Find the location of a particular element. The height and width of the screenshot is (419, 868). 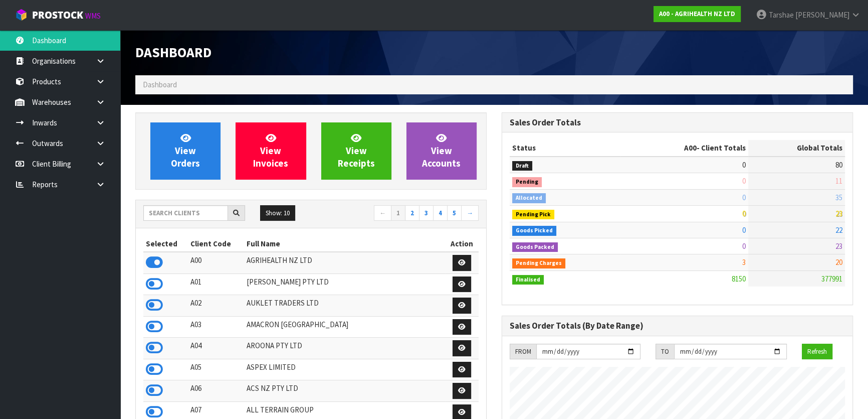

td: AUKLET TRADERS LTD is located at coordinates (345, 305).